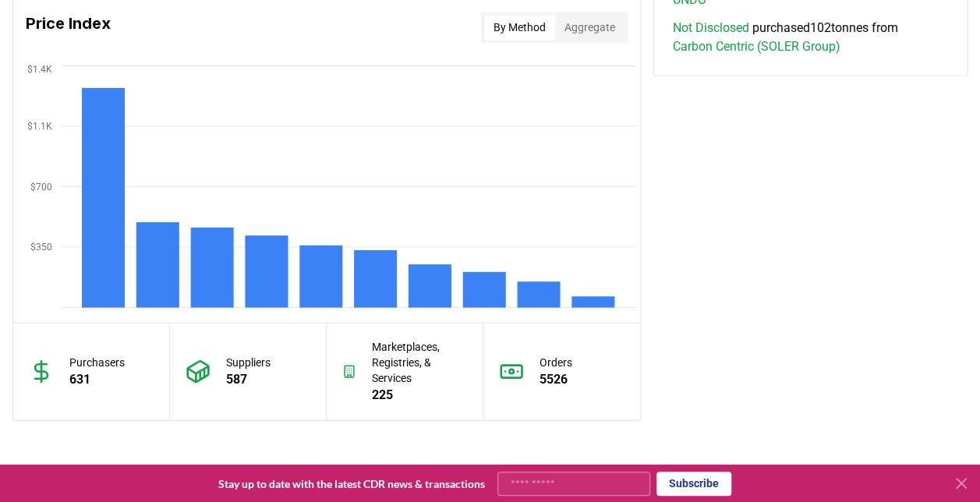 This screenshot has height=502, width=980. What do you see at coordinates (519, 28) in the screenshot?
I see `button: By Method` at bounding box center [519, 28].